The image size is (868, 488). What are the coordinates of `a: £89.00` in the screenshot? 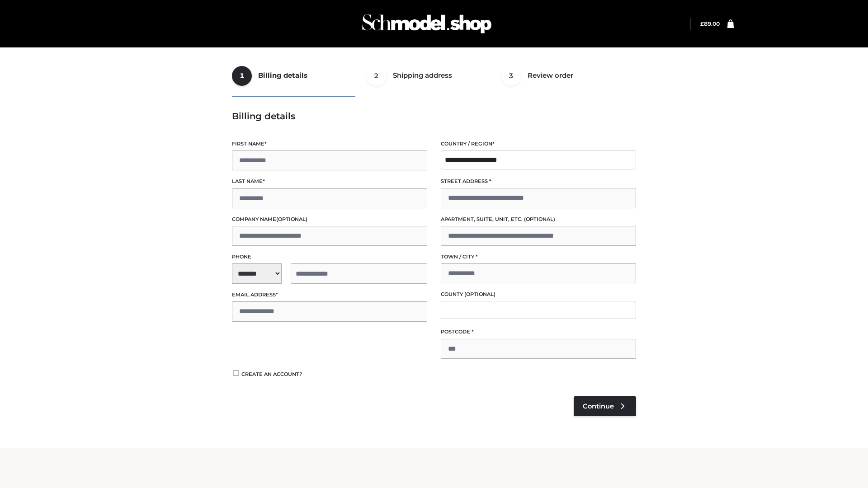 It's located at (710, 24).